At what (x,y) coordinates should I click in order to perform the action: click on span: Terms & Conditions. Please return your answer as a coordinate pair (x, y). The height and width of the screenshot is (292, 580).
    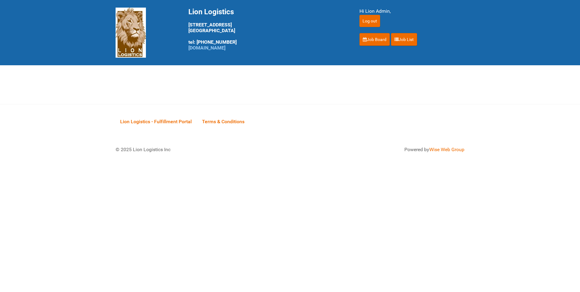
    Looking at the image, I should click on (223, 121).